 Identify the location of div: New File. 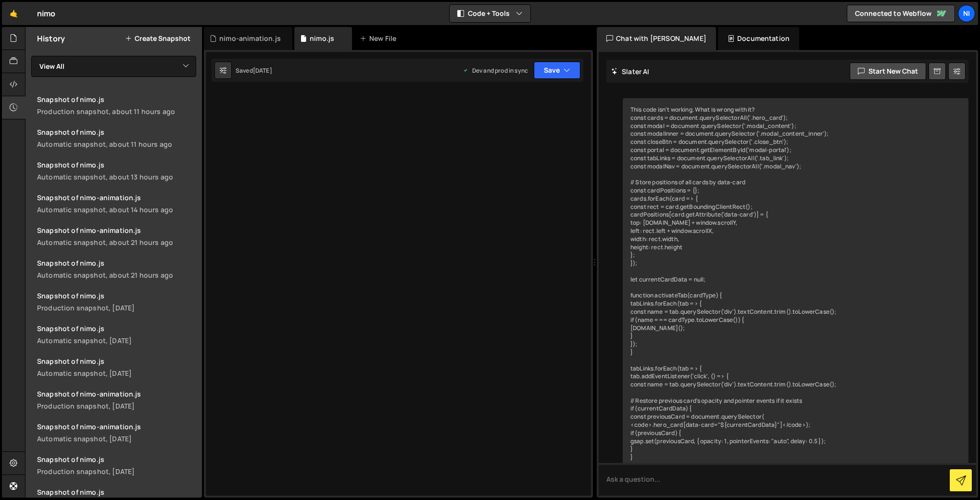
(380, 38).